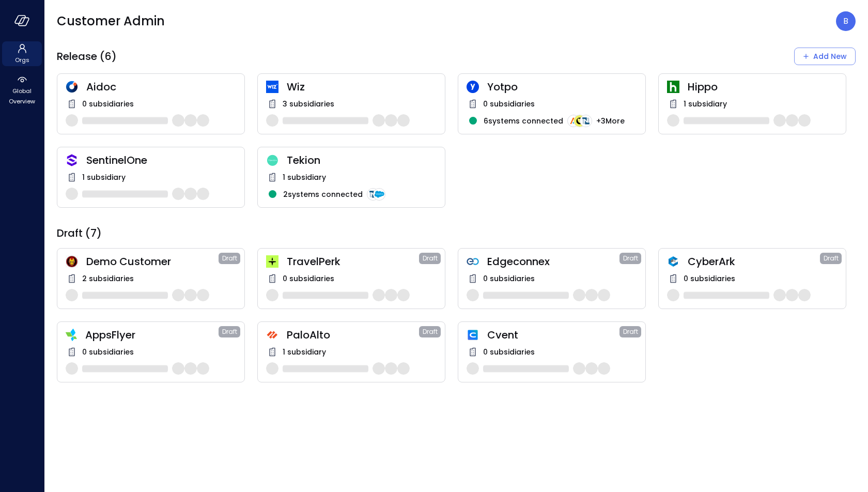  Describe the element at coordinates (273, 334) in the screenshot. I see `img: hs4uxyqbml240cwf4com` at that location.